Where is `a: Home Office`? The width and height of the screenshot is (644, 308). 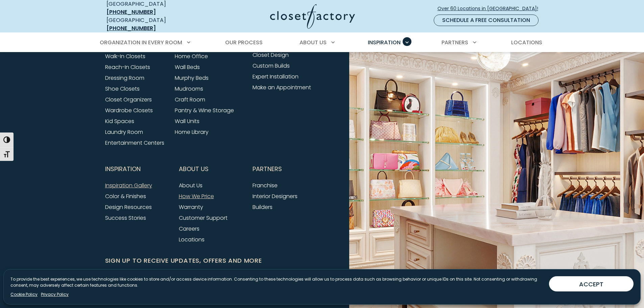 a: Home Office is located at coordinates (191, 56).